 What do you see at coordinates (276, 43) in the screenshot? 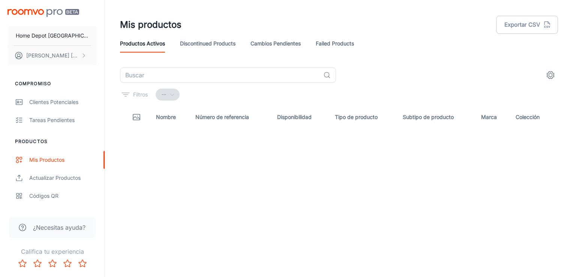
I see `a: Cambios pendientes` at bounding box center [276, 43].